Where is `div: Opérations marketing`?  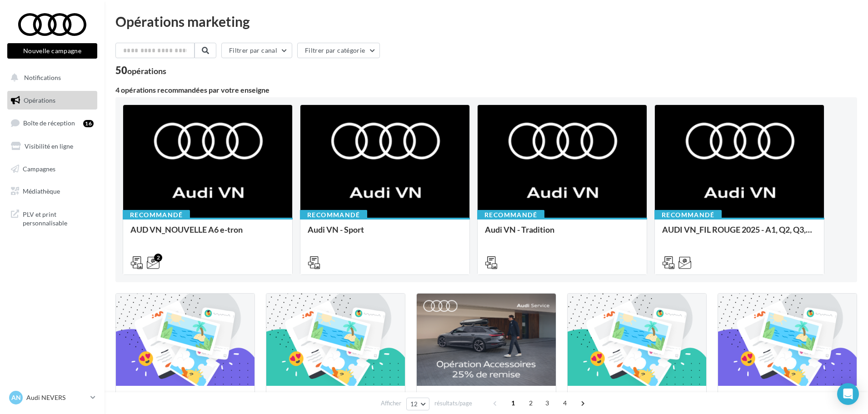
div: Opérations marketing is located at coordinates (486, 21).